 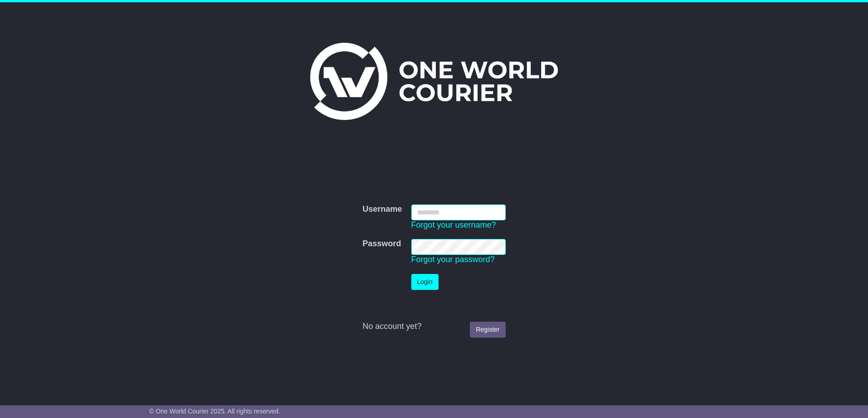 What do you see at coordinates (382, 209) in the screenshot?
I see `label: Username` at bounding box center [382, 209].